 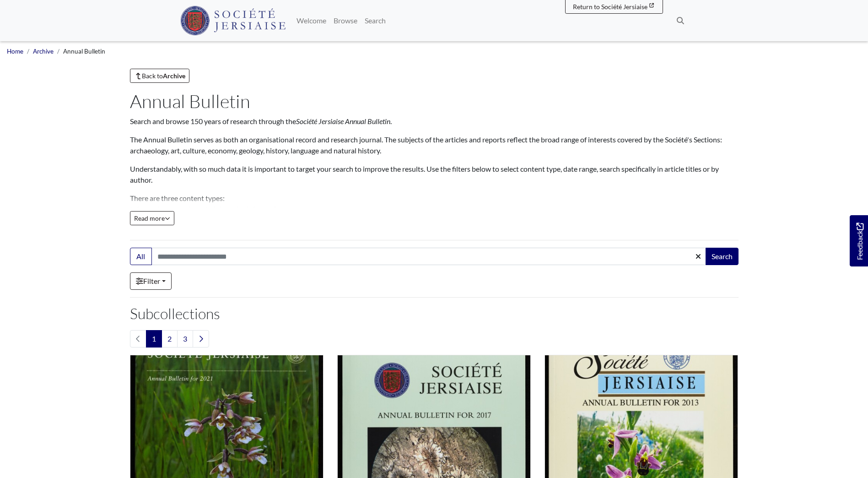 I want to click on nav: pagination, so click(x=434, y=339).